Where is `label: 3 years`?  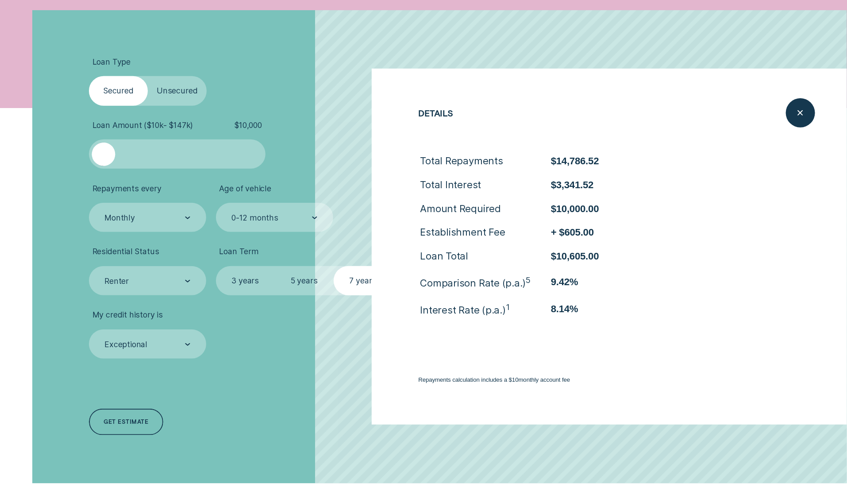 label: 3 years is located at coordinates (245, 281).